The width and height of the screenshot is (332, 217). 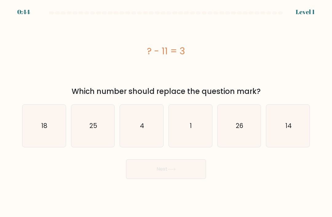 What do you see at coordinates (288, 126) in the screenshot?
I see `text: 14` at bounding box center [288, 126].